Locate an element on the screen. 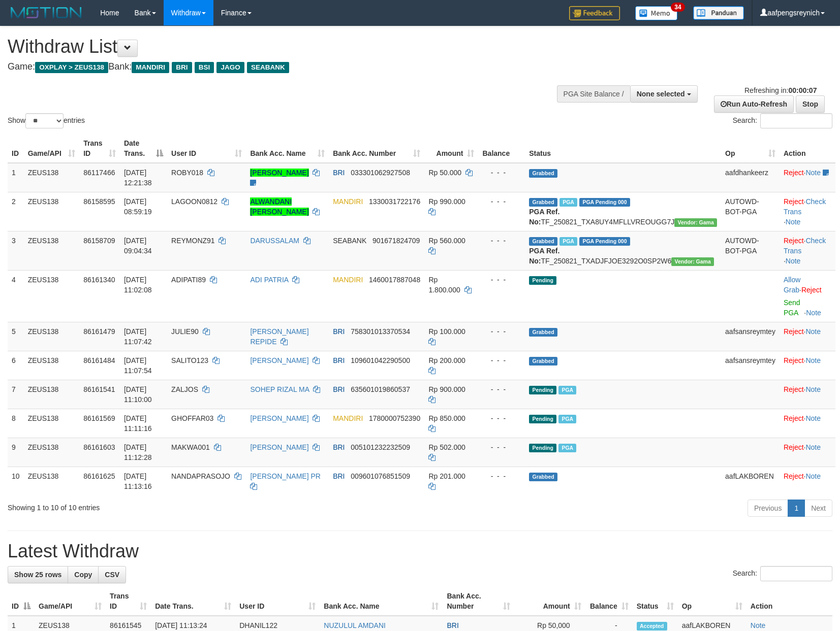  span: Rp 201.000 is located at coordinates (447, 476).